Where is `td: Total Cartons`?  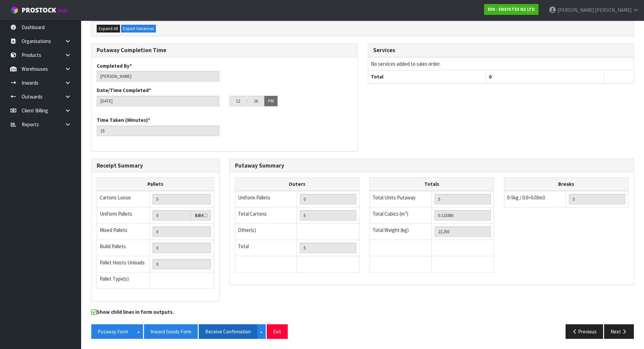
td: Total Cartons is located at coordinates (266, 215).